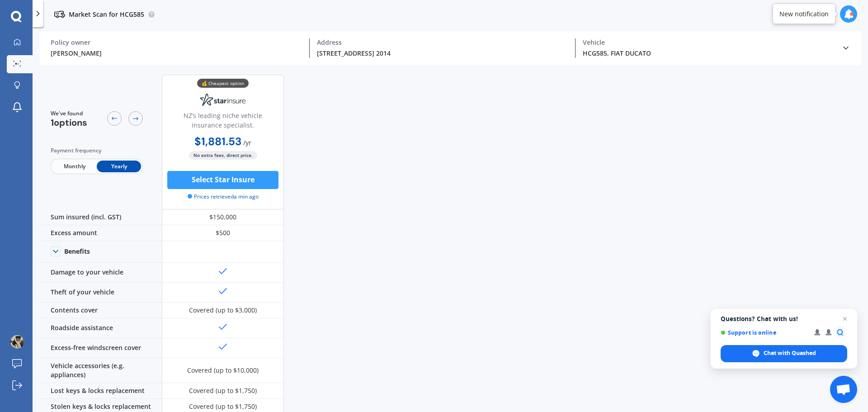 This screenshot has height=412, width=868. What do you see at coordinates (223, 122) in the screenshot?
I see `div: NZ’s leading niche vehicle insurance specialist.` at bounding box center [223, 122].